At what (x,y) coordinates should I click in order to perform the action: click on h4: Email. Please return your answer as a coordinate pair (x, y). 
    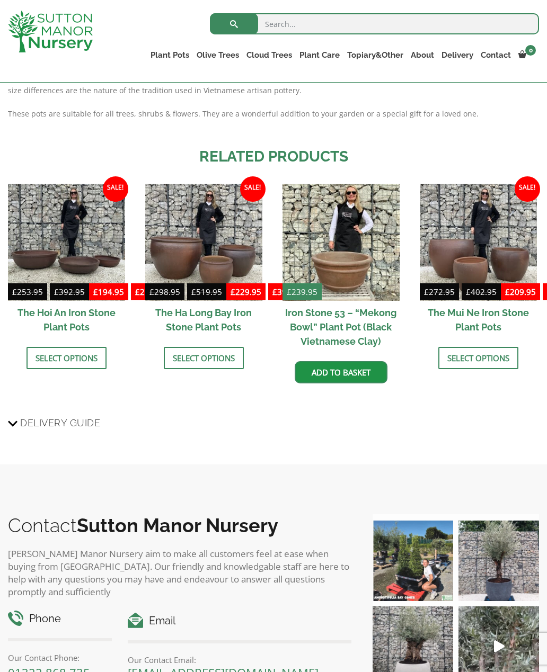
    Looking at the image, I should click on (239, 621).